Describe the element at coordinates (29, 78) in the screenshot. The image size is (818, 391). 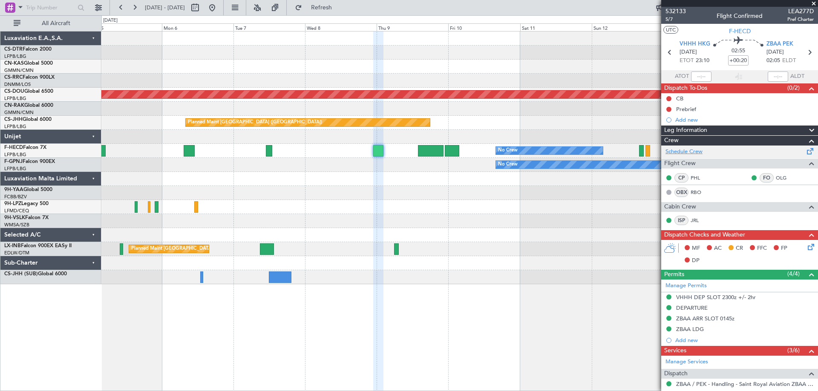
I see `a: CS-RRCFalcon 900LX` at that location.